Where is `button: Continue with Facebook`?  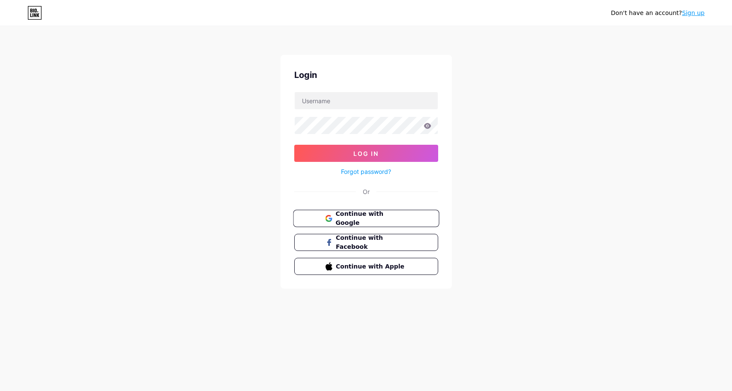
button: Continue with Facebook is located at coordinates (366, 242).